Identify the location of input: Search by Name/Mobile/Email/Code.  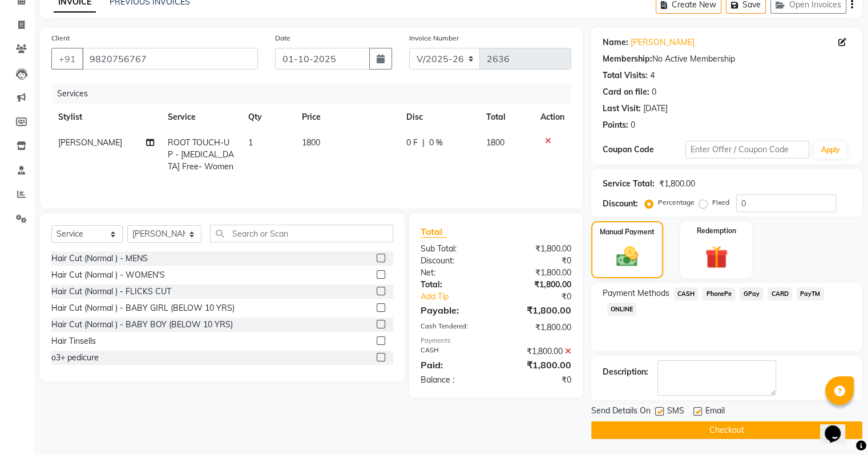
(170, 59).